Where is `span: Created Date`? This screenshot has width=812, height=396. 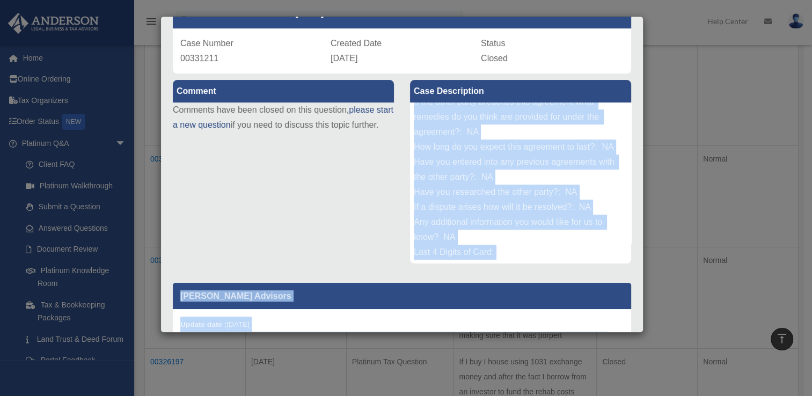 span: Created Date is located at coordinates (356, 43).